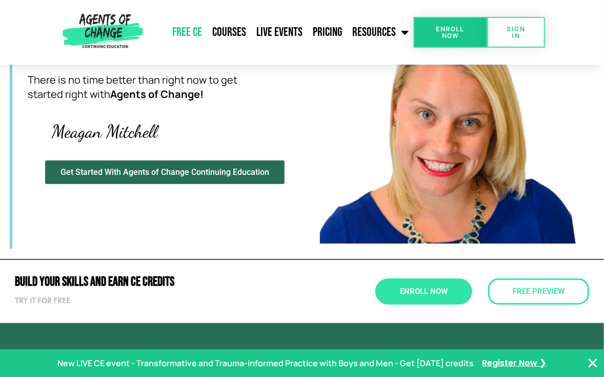  Describe the element at coordinates (165, 172) in the screenshot. I see `span: Get Started With Agents of Change Continuing Education` at that location.